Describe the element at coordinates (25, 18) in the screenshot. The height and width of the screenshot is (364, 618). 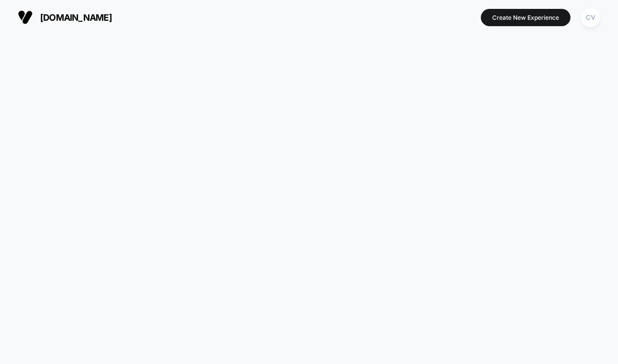
I see `img: Visually logo` at that location.